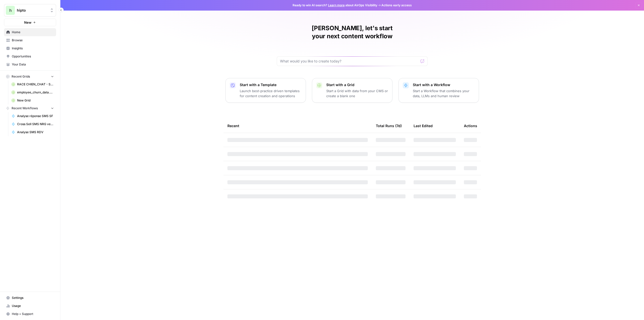 The width and height of the screenshot is (644, 320). What do you see at coordinates (389, 126) in the screenshot?
I see `div: Total Runs (7d)` at bounding box center [389, 126].